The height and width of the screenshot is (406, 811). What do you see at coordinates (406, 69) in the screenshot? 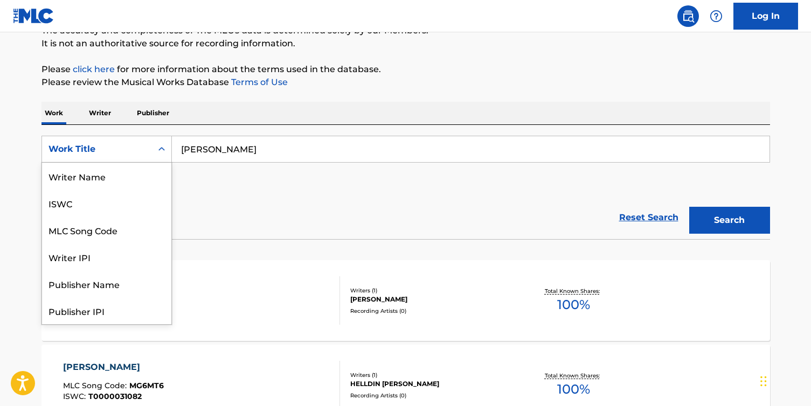
I see `p: Please for more information about the terms used in the database.` at bounding box center [406, 69].